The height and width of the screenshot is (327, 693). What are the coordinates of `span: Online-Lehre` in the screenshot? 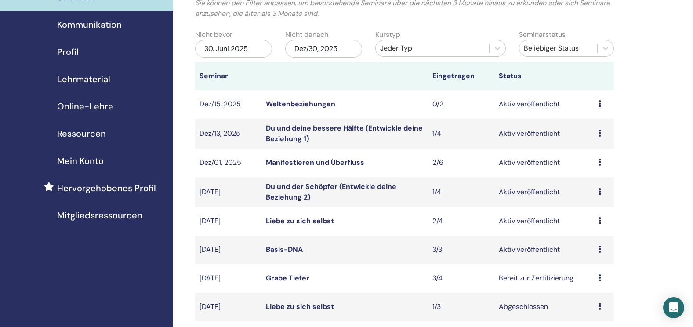 It's located at (85, 106).